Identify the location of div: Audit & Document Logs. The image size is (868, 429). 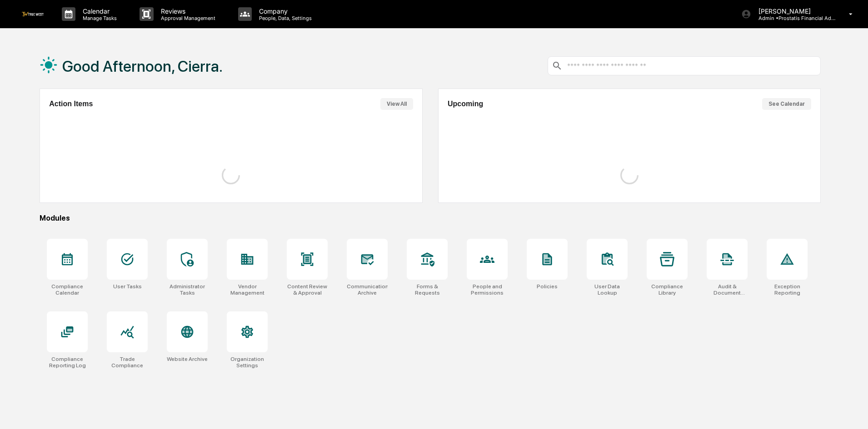
(727, 290).